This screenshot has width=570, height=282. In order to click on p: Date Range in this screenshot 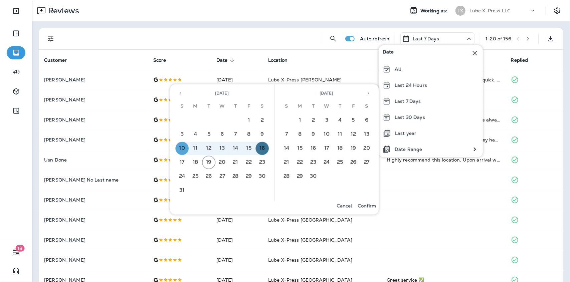, I will do `click(408, 149)`.